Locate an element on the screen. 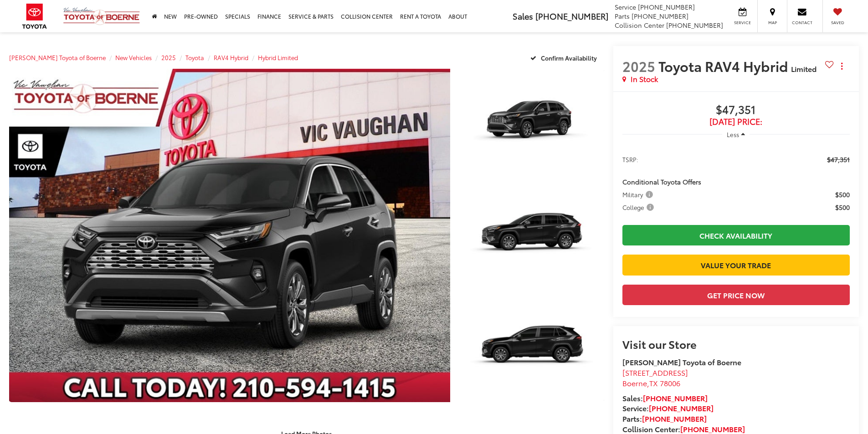 This screenshot has width=868, height=434. a: Check Availability is located at coordinates (736, 235).